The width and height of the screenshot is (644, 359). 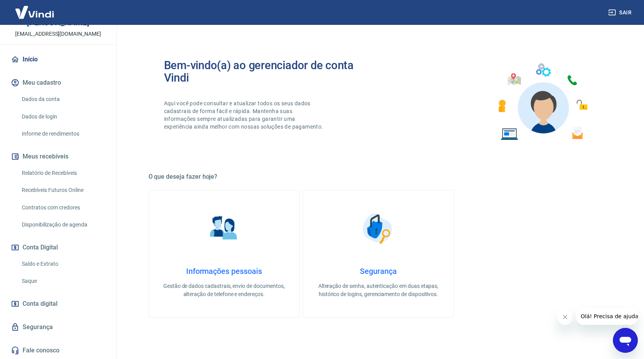 What do you see at coordinates (58, 327) in the screenshot?
I see `a: Segurança` at bounding box center [58, 327].